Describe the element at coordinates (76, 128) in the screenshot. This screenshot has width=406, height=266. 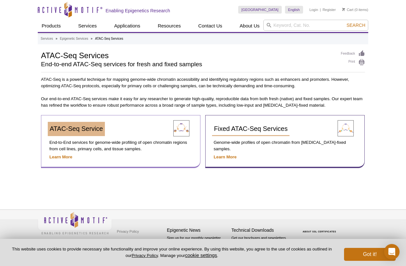
I see `span: ATAC-Seq Service` at that location.